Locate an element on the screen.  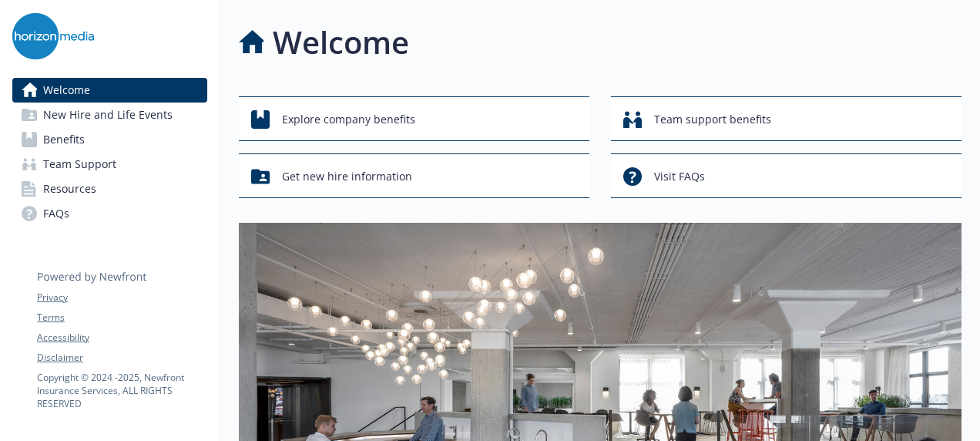
span: Explore company benefits is located at coordinates (348, 120).